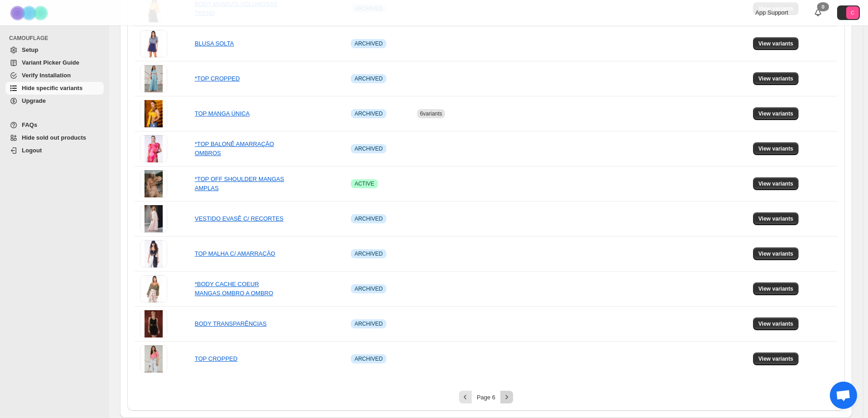  Describe the element at coordinates (55, 125) in the screenshot. I see `a: FAQs` at that location.